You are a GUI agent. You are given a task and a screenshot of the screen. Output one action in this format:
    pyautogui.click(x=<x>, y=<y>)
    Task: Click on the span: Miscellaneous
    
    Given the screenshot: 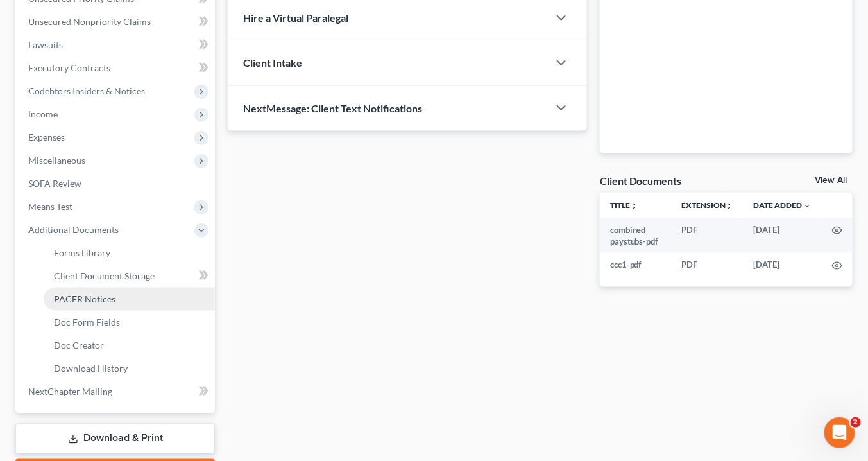 What is the action you would take?
    pyautogui.click(x=57, y=160)
    